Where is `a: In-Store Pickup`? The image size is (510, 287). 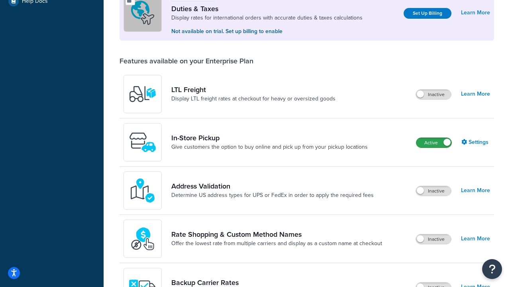
a: In-Store Pickup is located at coordinates (269, 138).